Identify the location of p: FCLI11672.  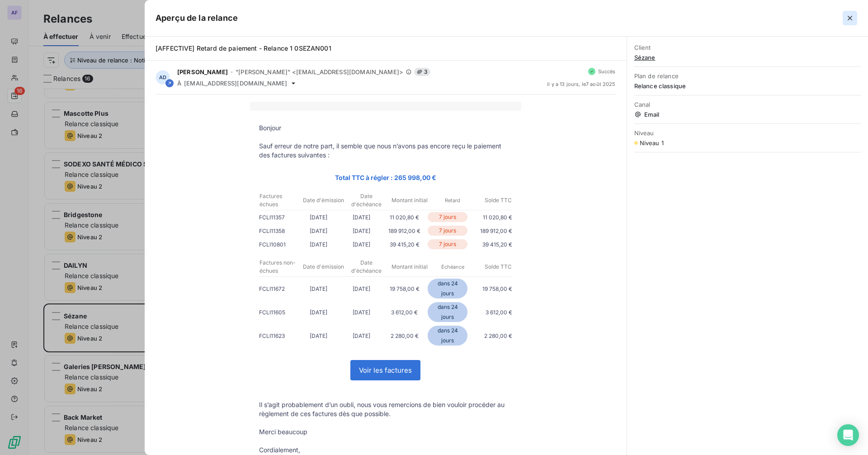
(278, 289).